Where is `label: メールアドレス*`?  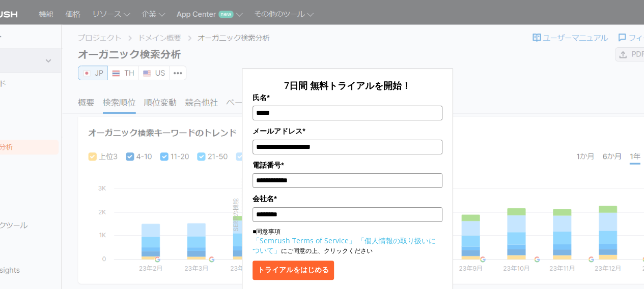
label: メールアドレス* is located at coordinates (347, 131).